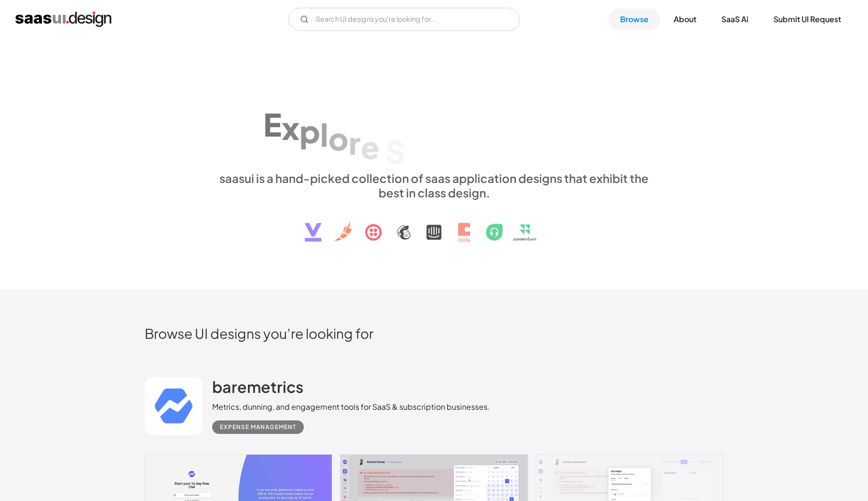 The width and height of the screenshot is (868, 501). Describe the element at coordinates (434, 225) in the screenshot. I see `img: text, icon, saas logo` at that location.